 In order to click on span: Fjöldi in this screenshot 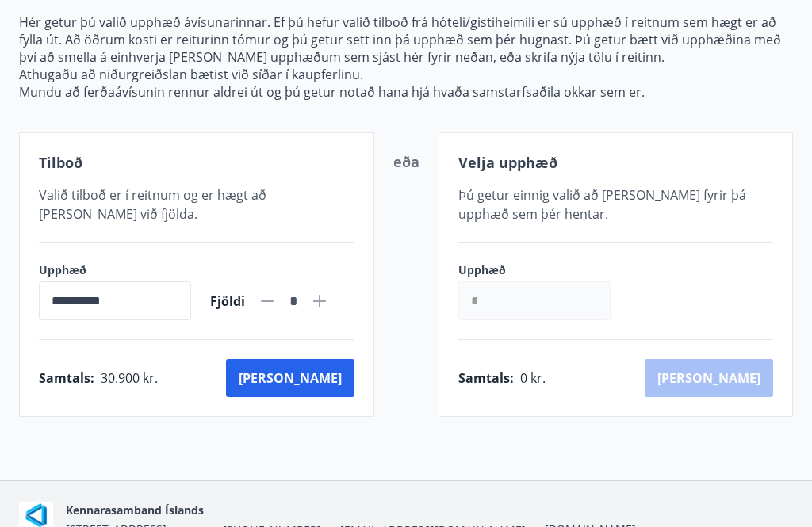, I will do `click(228, 301)`.